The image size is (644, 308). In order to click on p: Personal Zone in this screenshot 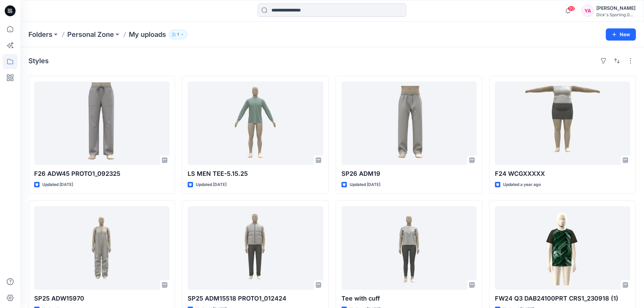, I will do `click(90, 35)`.